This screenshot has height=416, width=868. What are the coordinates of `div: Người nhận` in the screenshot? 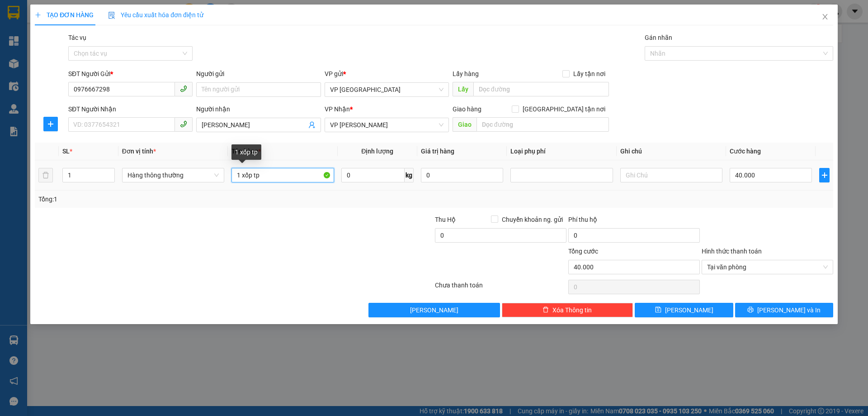 It's located at (258, 109).